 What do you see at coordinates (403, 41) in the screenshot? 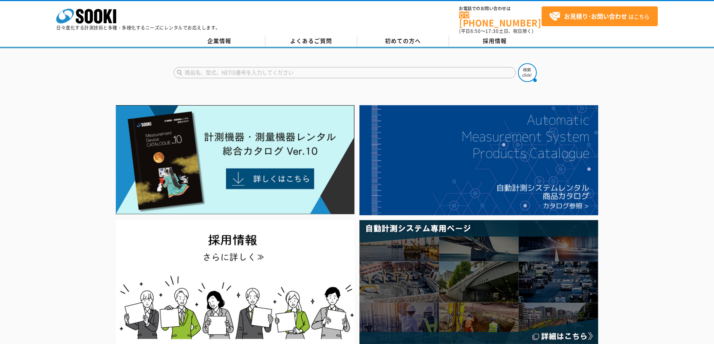
I see `a: 初めての方へ` at bounding box center [403, 41].